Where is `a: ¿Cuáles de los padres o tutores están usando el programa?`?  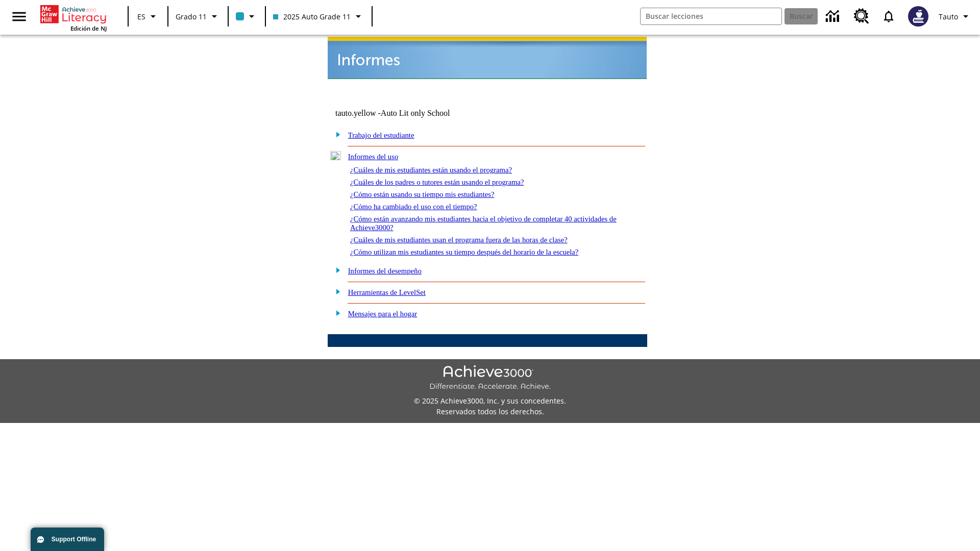
a: ¿Cuáles de los padres o tutores están usando el programa? is located at coordinates (437, 182).